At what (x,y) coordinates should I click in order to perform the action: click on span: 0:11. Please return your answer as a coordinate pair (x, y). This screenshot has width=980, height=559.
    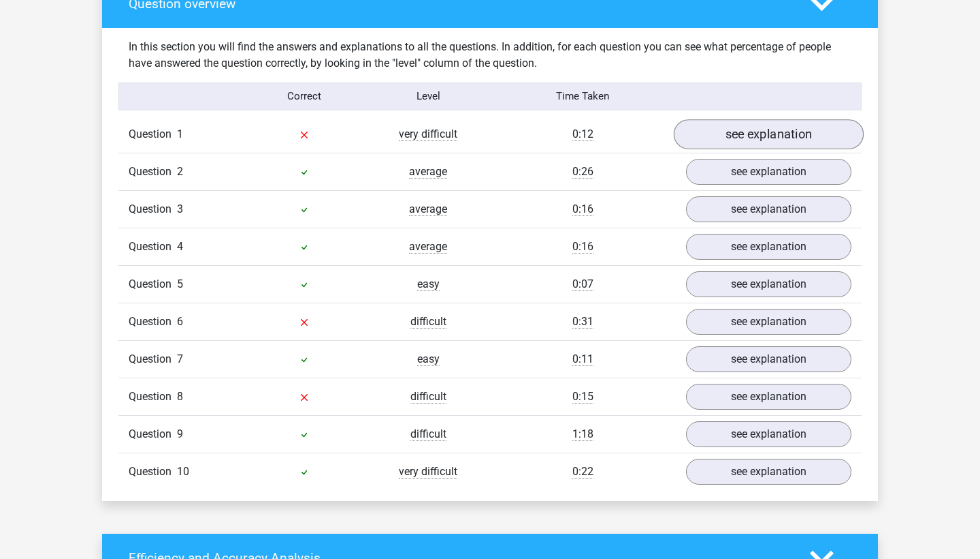
    Looking at the image, I should click on (583, 359).